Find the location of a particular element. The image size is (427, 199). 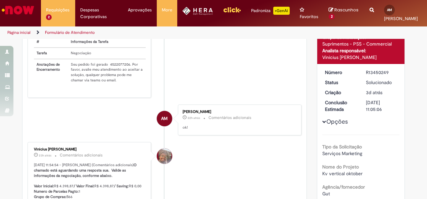

a: Página inicial is located at coordinates (19, 33).